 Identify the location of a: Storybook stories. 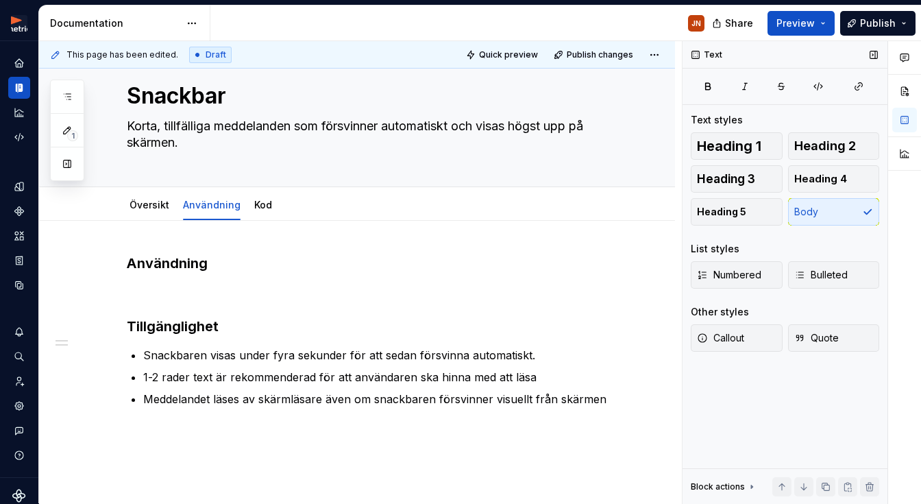
(19, 261).